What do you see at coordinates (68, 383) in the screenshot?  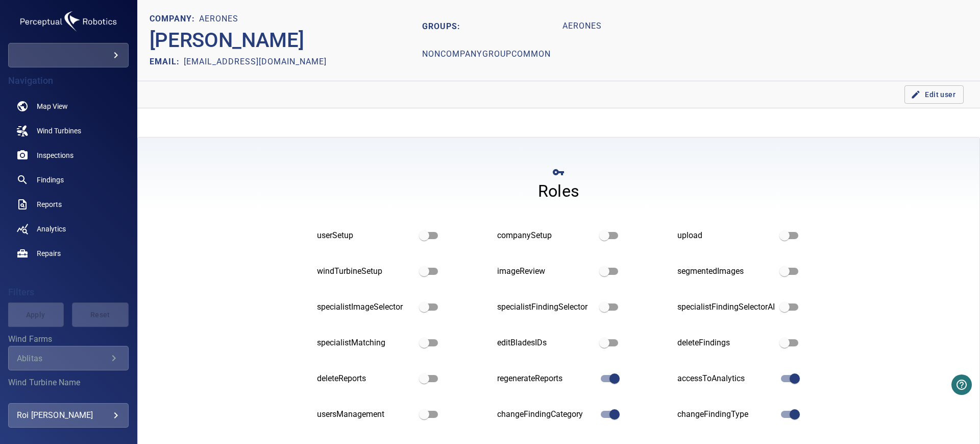 I see `label: Wind Turbine Name` at bounding box center [68, 383].